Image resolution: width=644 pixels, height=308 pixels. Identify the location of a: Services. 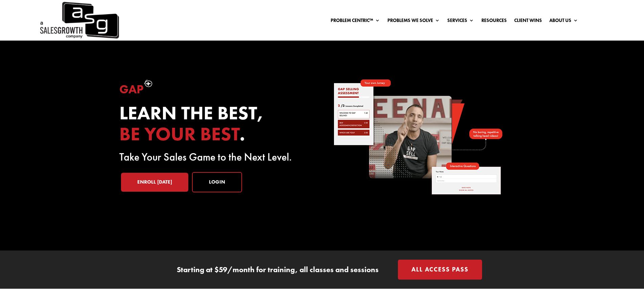
(460, 22).